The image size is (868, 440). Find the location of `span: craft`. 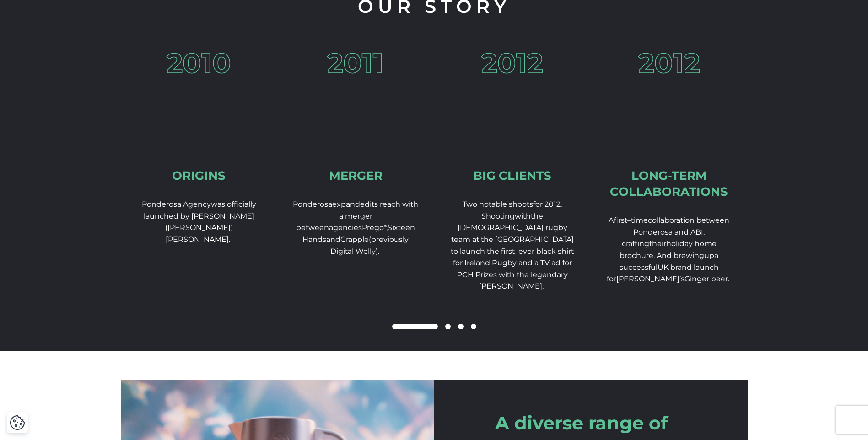

span: craft is located at coordinates (629, 243).